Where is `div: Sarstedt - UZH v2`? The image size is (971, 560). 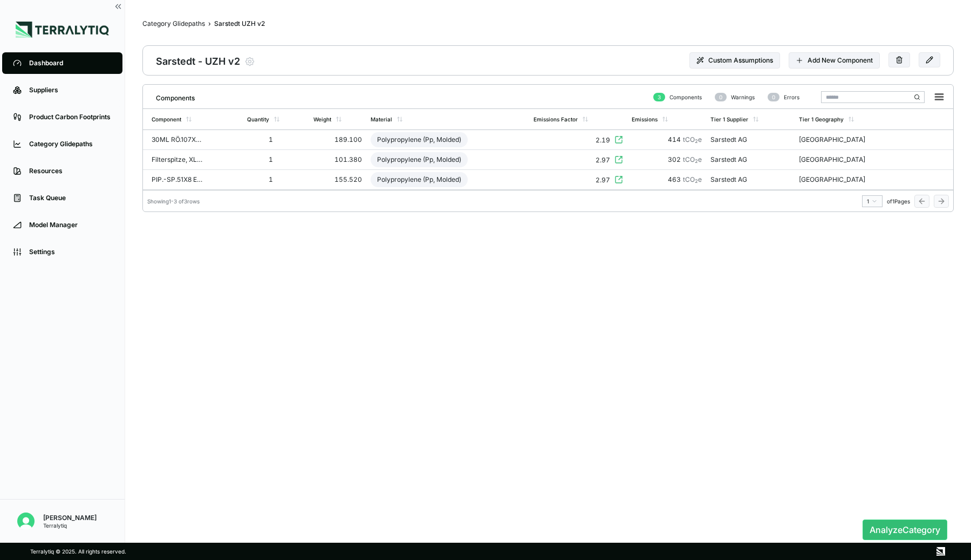 div: Sarstedt - UZH v2 is located at coordinates (198, 61).